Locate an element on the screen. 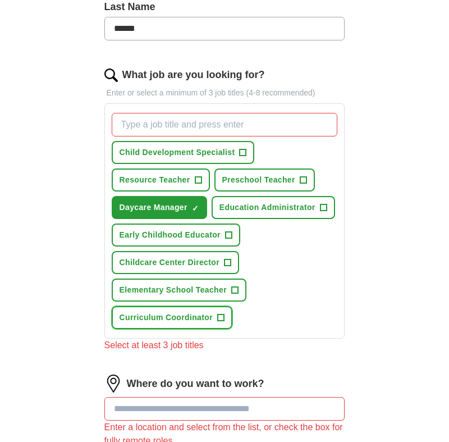  label: What job are you looking for? is located at coordinates (194, 75).